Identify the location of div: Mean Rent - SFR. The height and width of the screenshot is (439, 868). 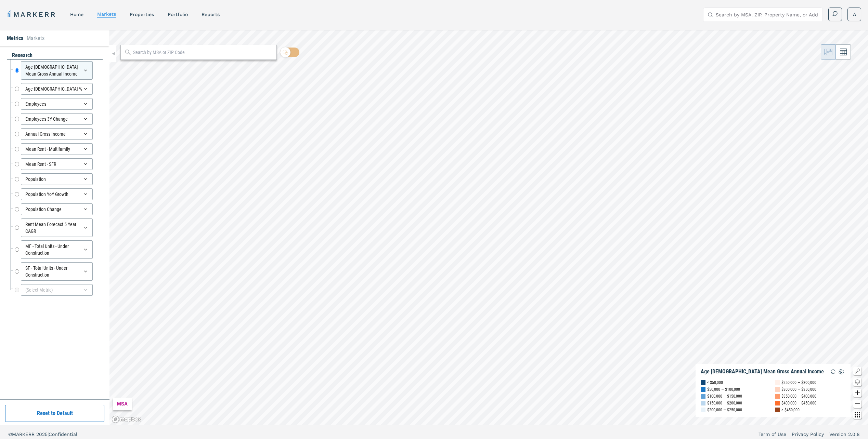
(56, 164).